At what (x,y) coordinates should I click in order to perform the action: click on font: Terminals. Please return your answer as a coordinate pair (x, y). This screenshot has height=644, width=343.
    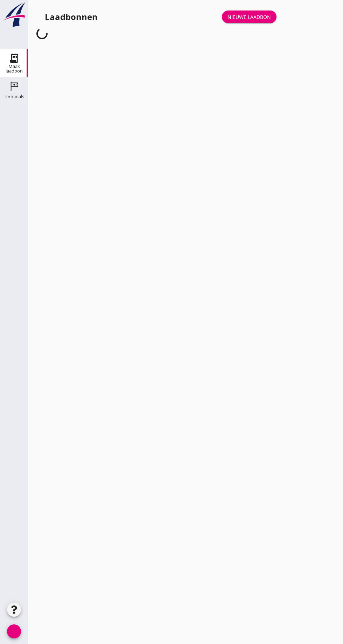
    Looking at the image, I should click on (14, 97).